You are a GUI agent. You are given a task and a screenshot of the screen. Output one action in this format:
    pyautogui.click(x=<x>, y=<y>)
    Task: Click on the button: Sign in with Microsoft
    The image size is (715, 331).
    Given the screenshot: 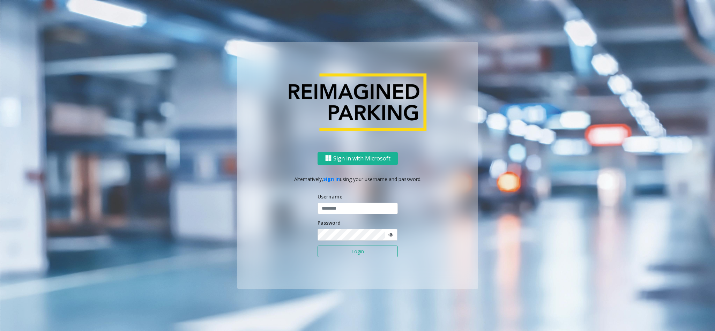 What is the action you would take?
    pyautogui.click(x=358, y=158)
    